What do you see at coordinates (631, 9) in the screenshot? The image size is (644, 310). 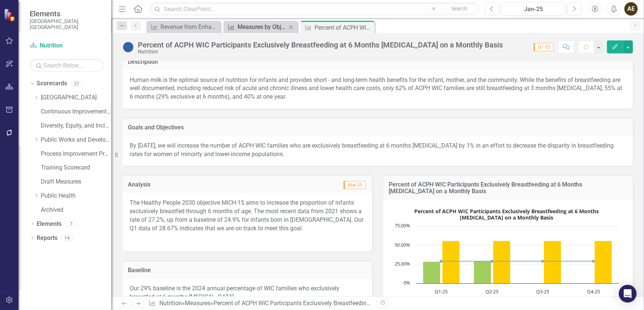 I see `button: AE` at bounding box center [631, 9].